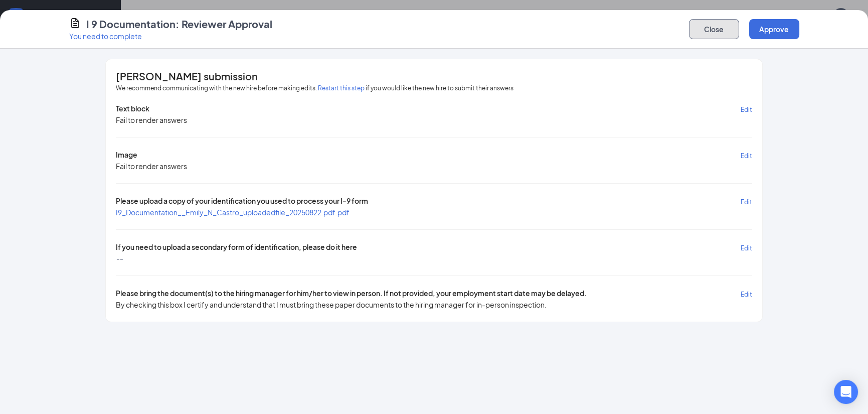 The height and width of the screenshot is (414, 868). What do you see at coordinates (132, 109) in the screenshot?
I see `span: Text block` at bounding box center [132, 109].